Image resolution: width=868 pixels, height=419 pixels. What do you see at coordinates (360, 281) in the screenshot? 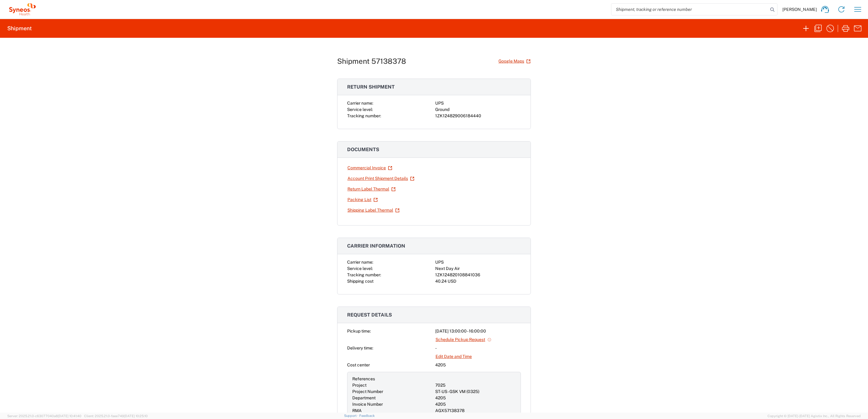
I see `span: Shipping cost` at bounding box center [360, 281].